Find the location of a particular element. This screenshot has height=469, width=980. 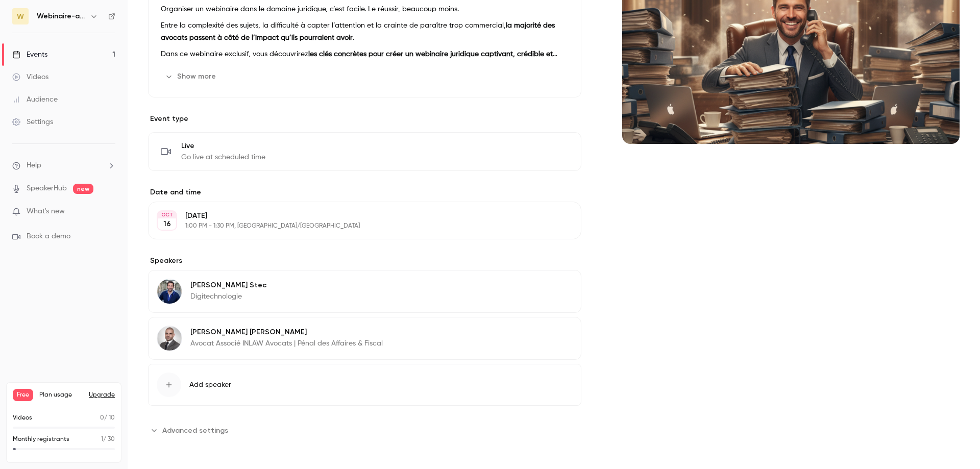

span: Advanced settings is located at coordinates (195, 430).